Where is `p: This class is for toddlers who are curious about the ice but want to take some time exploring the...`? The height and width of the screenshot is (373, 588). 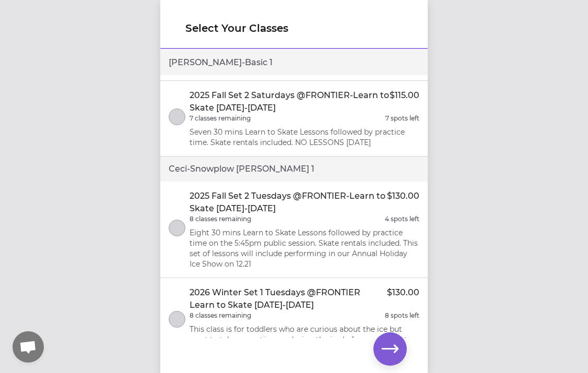 p: This class is for toddlers who are curious about the ice but want to take some time exploring the... is located at coordinates (304, 339).